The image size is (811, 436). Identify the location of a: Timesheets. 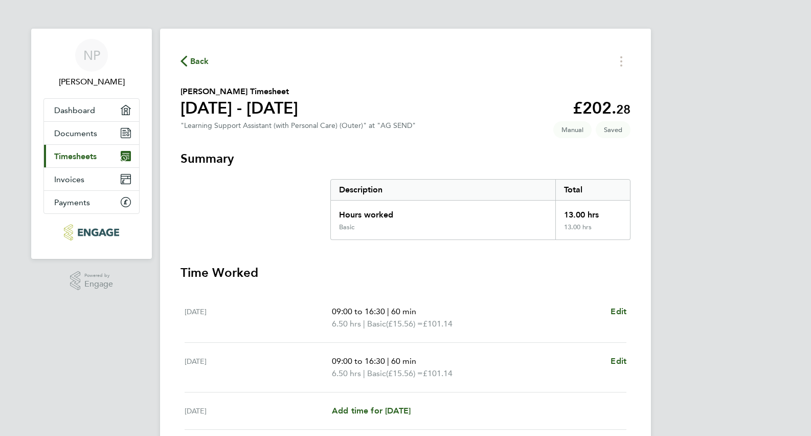
(92, 156).